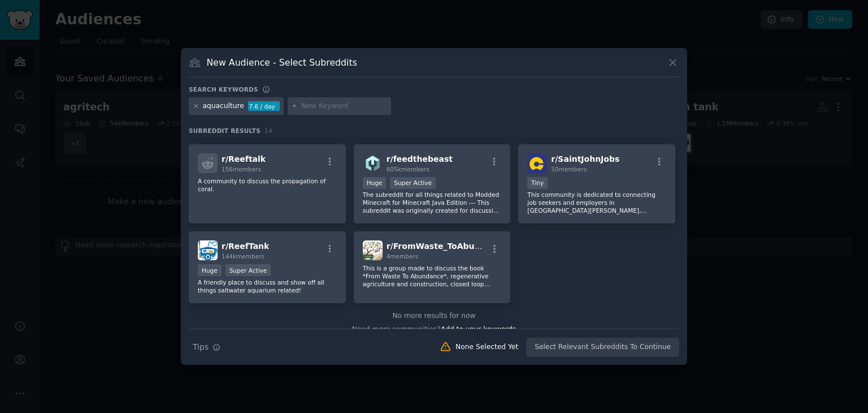 Image resolution: width=868 pixels, height=413 pixels. What do you see at coordinates (224, 89) in the screenshot?
I see `h3: Search keywords` at bounding box center [224, 89].